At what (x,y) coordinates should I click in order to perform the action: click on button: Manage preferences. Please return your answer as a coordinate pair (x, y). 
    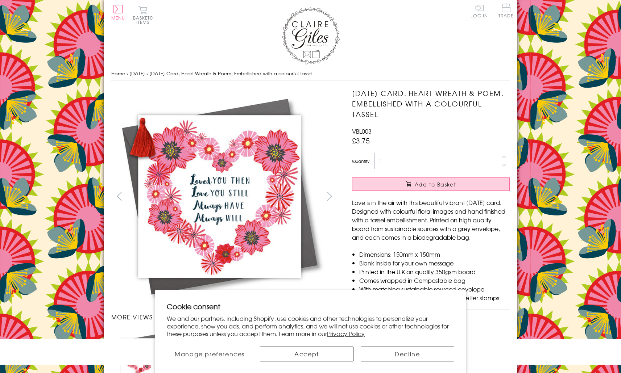
    Looking at the image, I should click on (209, 354).